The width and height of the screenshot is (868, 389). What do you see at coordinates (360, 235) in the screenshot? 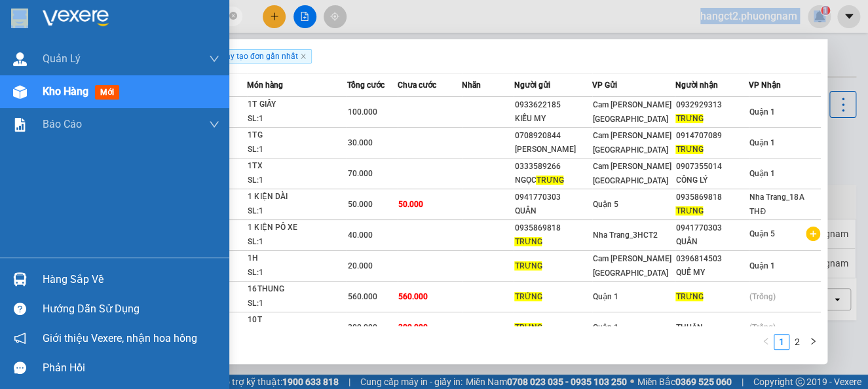
I see `span: 40.000` at bounding box center [360, 235].